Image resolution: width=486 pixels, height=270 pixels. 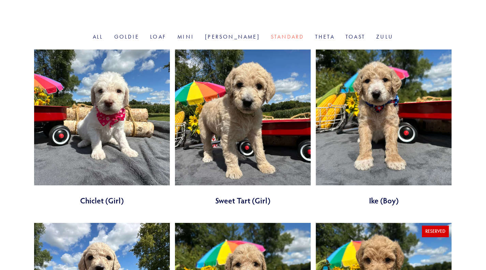 I want to click on a: Theta, so click(x=324, y=36).